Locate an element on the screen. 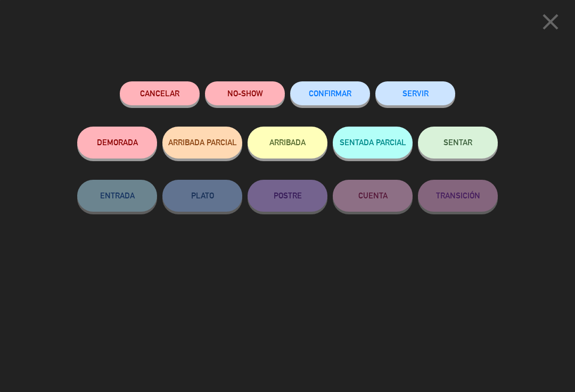 Image resolution: width=575 pixels, height=392 pixels. button: TRANSICIÓN is located at coordinates (458, 196).